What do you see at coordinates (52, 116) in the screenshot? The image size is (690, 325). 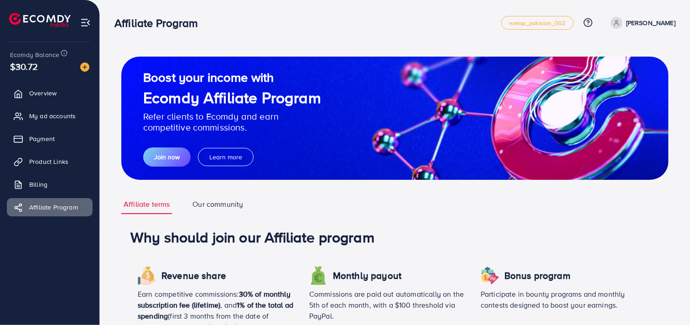 I see `span: My ad accounts` at bounding box center [52, 116].